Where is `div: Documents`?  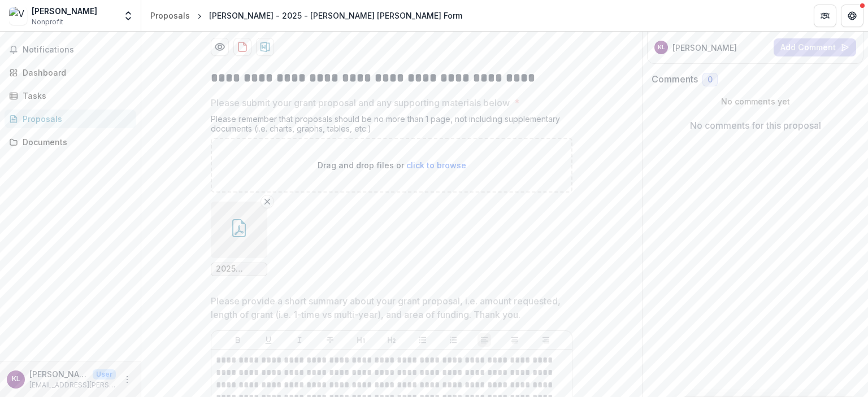 div: Documents is located at coordinates (75, 142).